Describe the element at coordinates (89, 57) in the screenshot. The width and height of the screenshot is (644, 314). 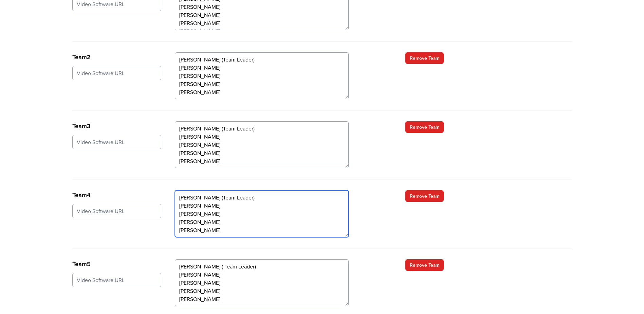
I see `span: 2` at that location.